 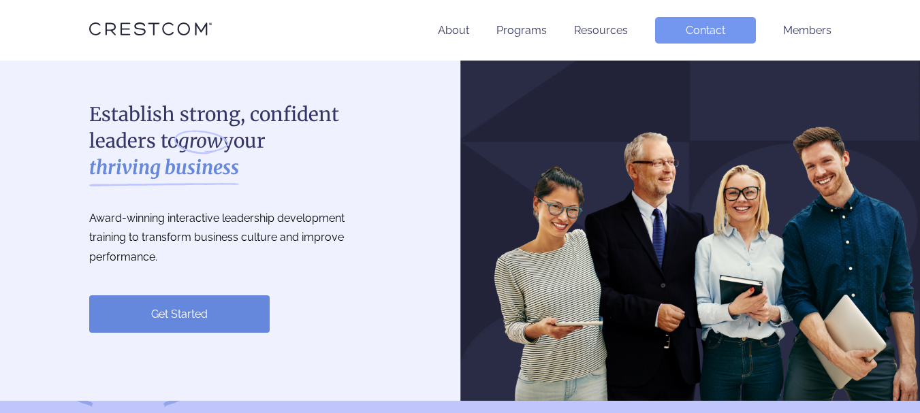 I want to click on i: grow, so click(x=200, y=141).